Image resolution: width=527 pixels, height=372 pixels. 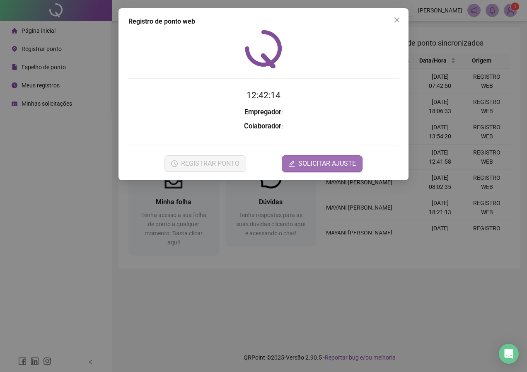 I want to click on span: SOLICITAR AJUSTE, so click(x=327, y=164).